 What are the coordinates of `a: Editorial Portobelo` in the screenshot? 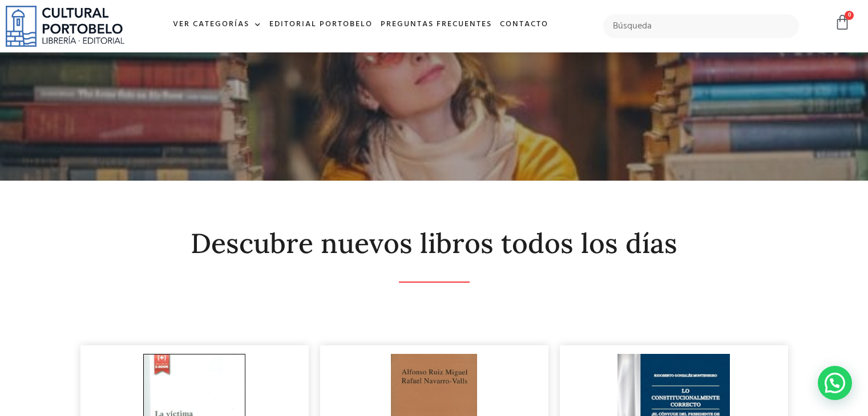 It's located at (320, 25).